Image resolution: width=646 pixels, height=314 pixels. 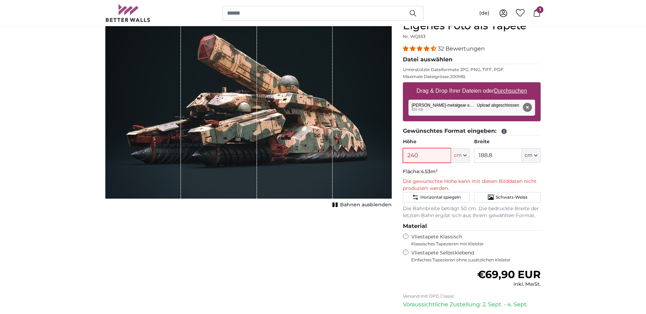 What do you see at coordinates (472, 297) in the screenshot?
I see `p: Versand mit DPD Classic` at bounding box center [472, 297].